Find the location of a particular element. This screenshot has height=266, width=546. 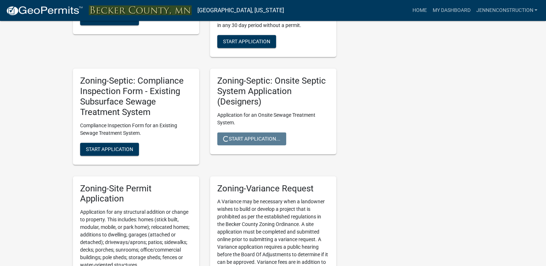

a: My Dashboard is located at coordinates (451, 10).